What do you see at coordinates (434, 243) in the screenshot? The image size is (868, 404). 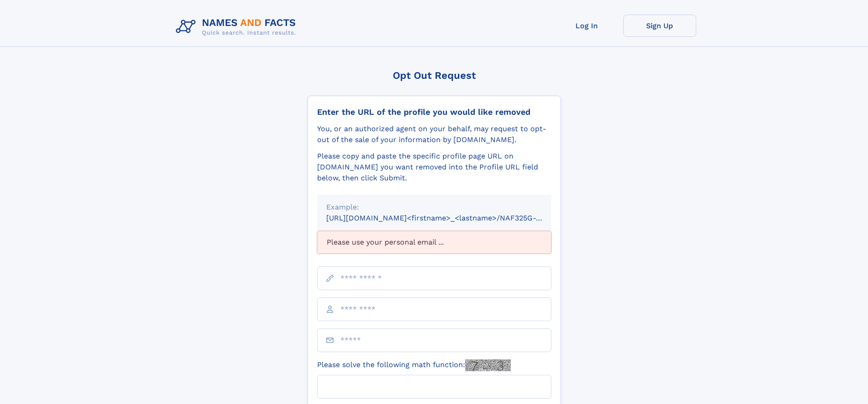 I see `div: Please use your personal email ...` at bounding box center [434, 243].